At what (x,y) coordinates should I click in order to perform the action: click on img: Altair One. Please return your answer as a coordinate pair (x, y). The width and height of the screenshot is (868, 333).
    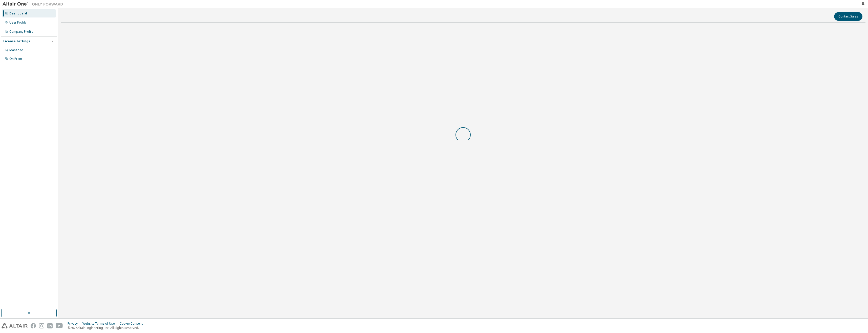
    Looking at the image, I should click on (34, 4).